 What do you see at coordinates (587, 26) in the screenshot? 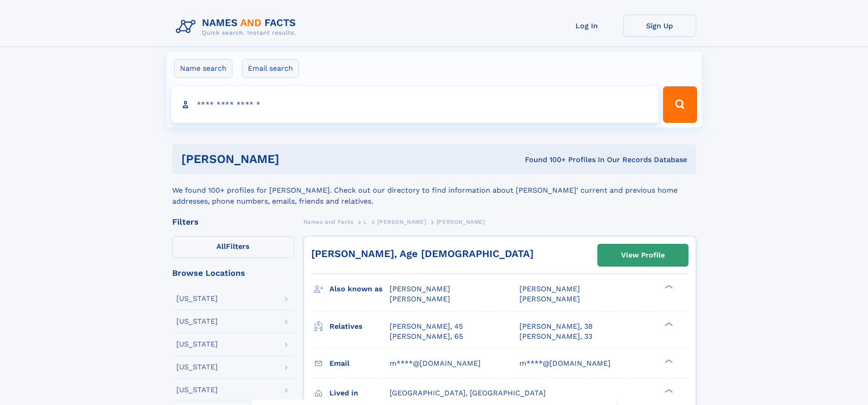
I see `a: Log In` at bounding box center [587, 26].